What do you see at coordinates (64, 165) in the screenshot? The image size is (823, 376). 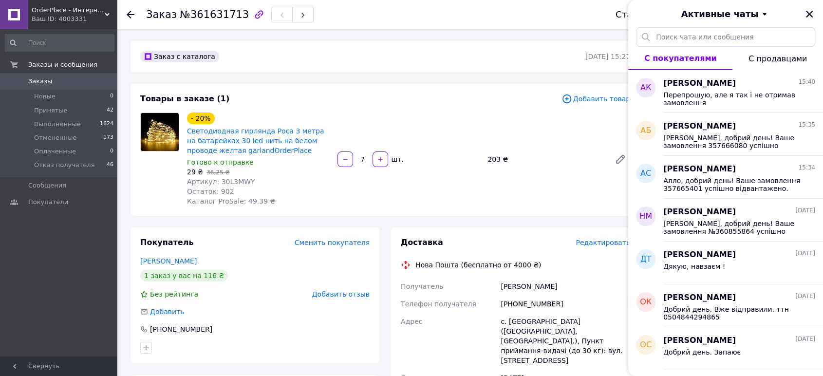 I see `span: Отказ получателя` at bounding box center [64, 165].